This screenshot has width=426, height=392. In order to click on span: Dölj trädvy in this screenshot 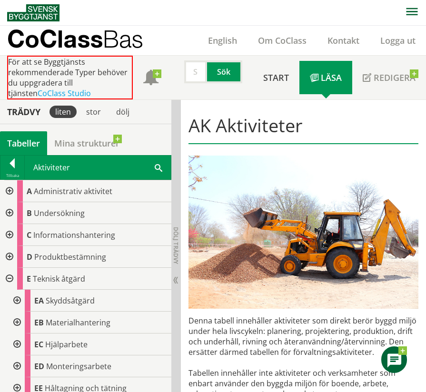, I will do `click(175, 245)`.